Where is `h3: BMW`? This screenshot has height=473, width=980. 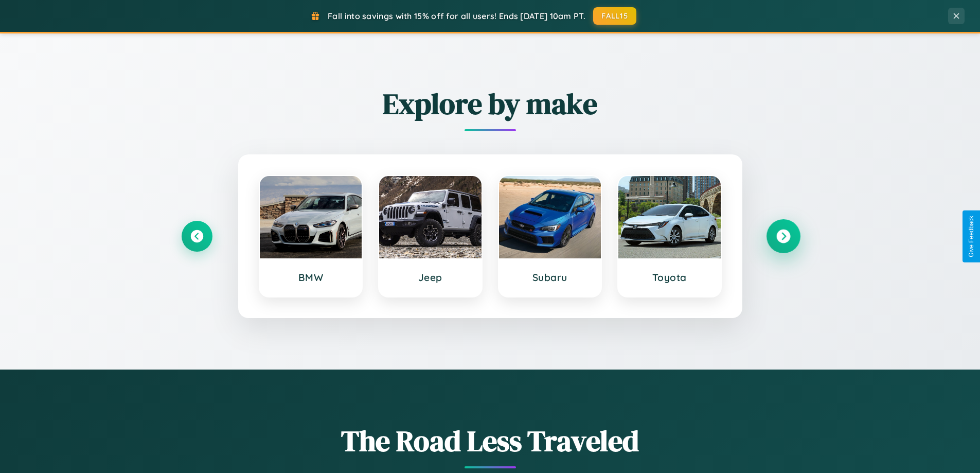
h3: BMW is located at coordinates (310, 278).